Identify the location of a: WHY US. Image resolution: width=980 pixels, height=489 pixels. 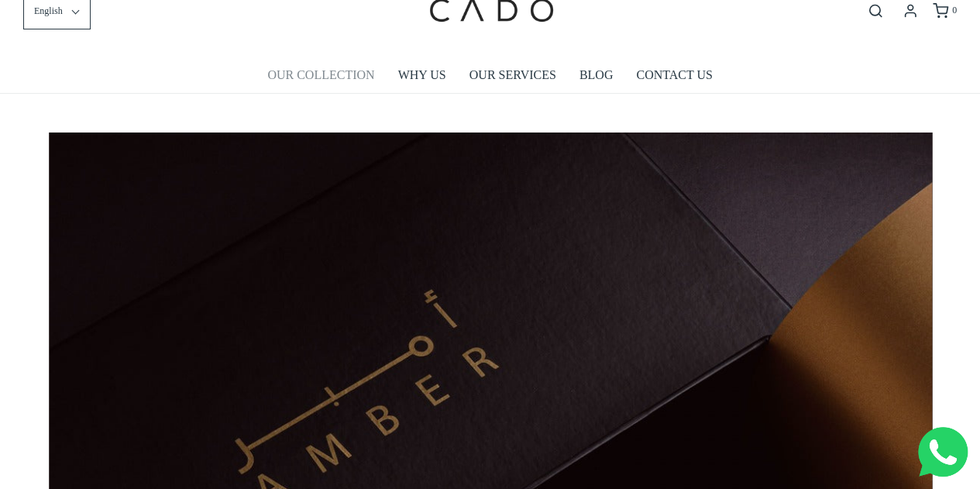
(422, 75).